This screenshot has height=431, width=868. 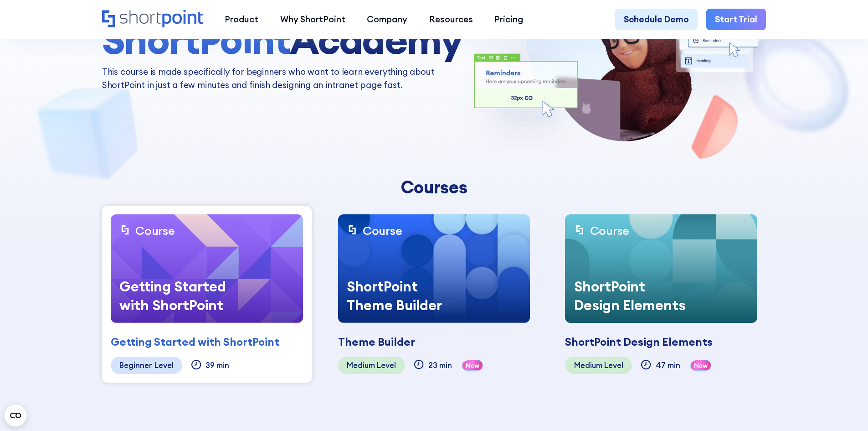 I want to click on div: 23 min, so click(x=440, y=365).